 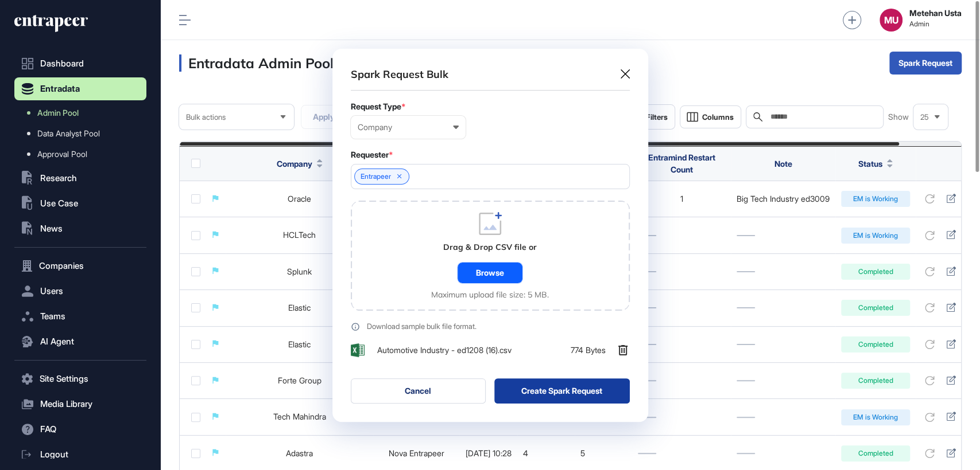 What do you see at coordinates (588, 350) in the screenshot?
I see `span: 774 Bytes` at bounding box center [588, 350].